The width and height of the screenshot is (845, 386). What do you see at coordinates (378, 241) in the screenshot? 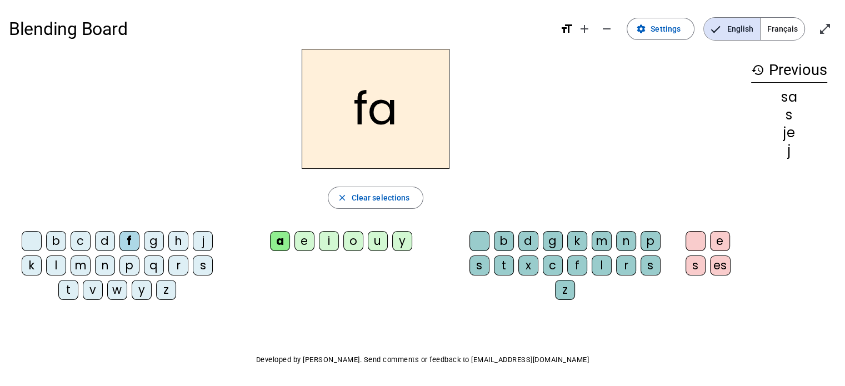
I see `div: u` at bounding box center [378, 241].